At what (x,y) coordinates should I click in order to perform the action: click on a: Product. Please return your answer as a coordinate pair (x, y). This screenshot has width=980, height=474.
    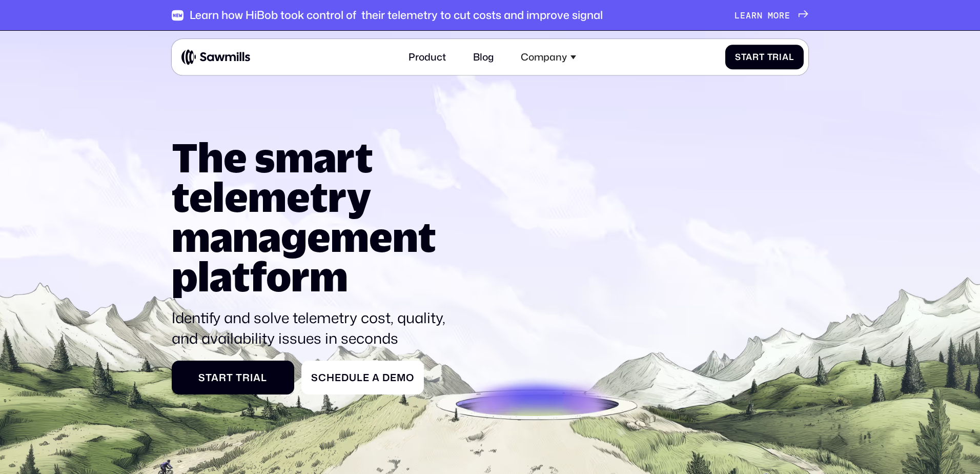
    Looking at the image, I should click on (428, 58).